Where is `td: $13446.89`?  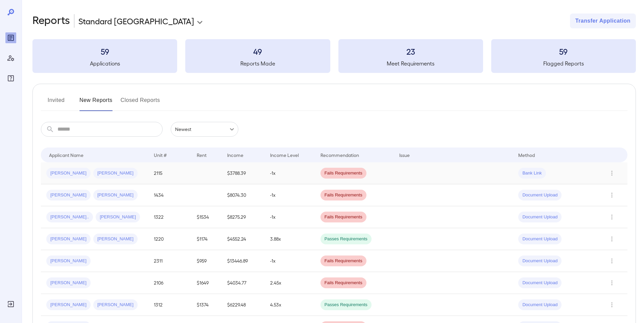 td: $13446.89 is located at coordinates (243, 261).